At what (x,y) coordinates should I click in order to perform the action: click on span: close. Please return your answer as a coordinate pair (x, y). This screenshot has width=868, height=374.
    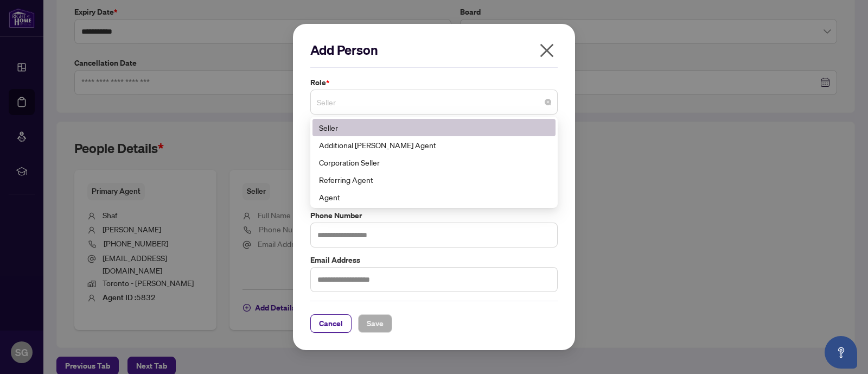
    Looking at the image, I should click on (546, 50).